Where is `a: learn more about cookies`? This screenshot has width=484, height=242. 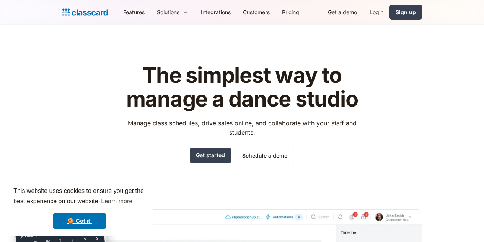
a: learn more about cookies is located at coordinates (117, 201).